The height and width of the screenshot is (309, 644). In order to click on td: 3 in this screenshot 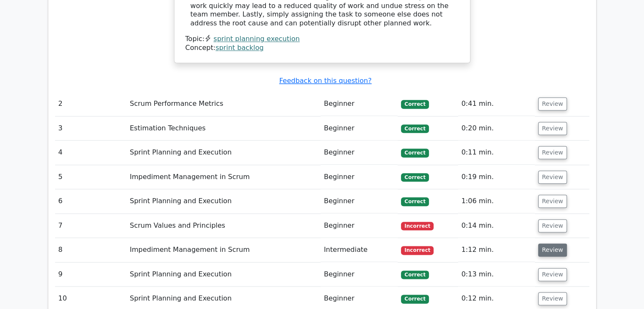, I will do `click(91, 128)`.